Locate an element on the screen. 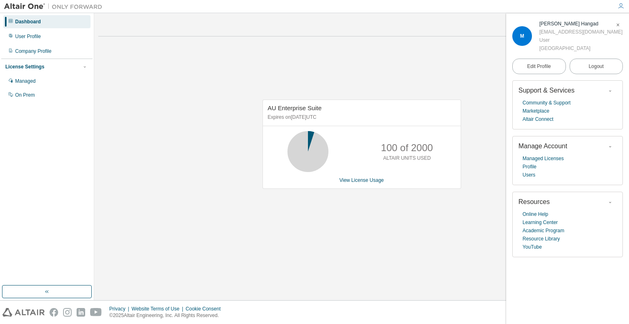  a: Users is located at coordinates (529, 175).